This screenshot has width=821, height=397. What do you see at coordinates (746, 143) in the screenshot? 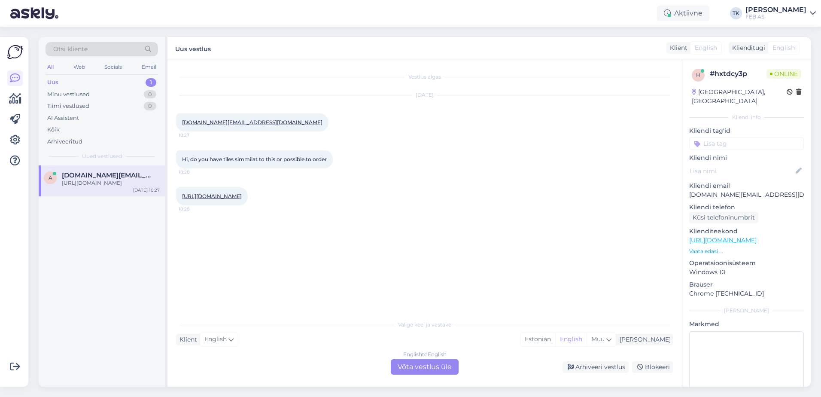
I see `input: Lisa tag` at bounding box center [746, 143].